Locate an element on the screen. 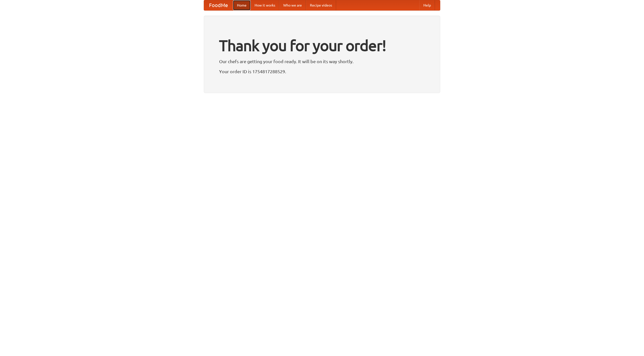 Image resolution: width=644 pixels, height=356 pixels. h1: Thank you for your order! is located at coordinates (322, 45).